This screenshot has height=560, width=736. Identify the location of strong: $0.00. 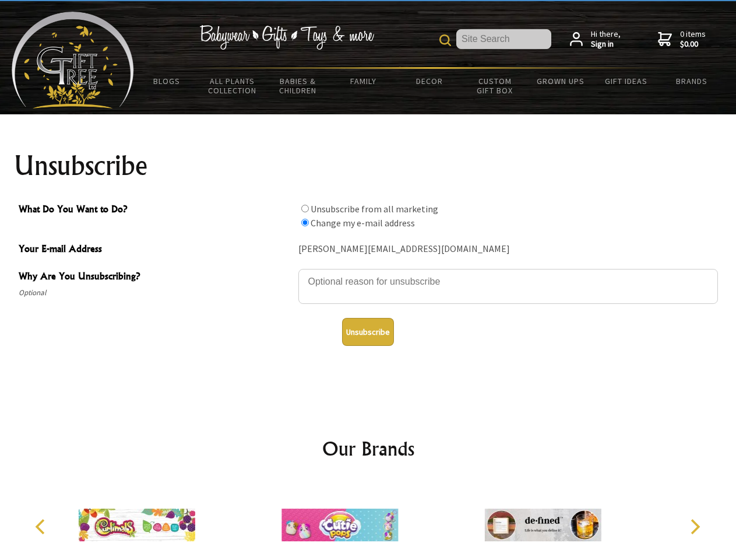
(694, 44).